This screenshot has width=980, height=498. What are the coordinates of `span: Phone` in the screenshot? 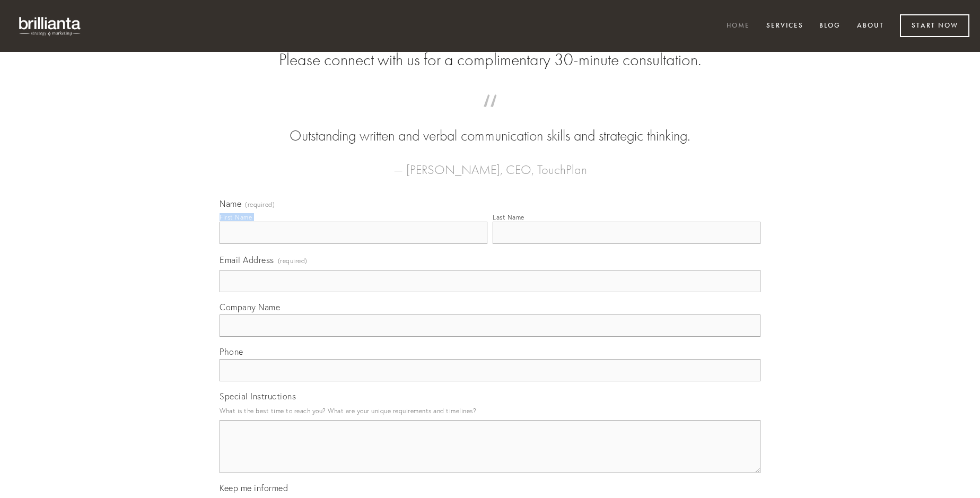 It's located at (231, 352).